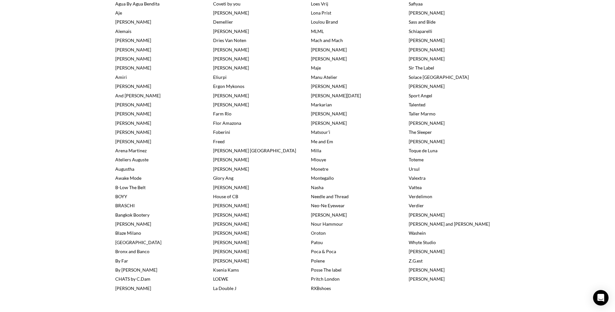 The width and height of the screenshot is (615, 312). Describe the element at coordinates (417, 232) in the screenshot. I see `a: Washein` at that location.